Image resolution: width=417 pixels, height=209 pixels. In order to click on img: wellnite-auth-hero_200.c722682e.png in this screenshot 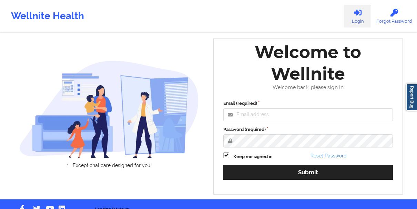, I will do `click(109, 109)`.